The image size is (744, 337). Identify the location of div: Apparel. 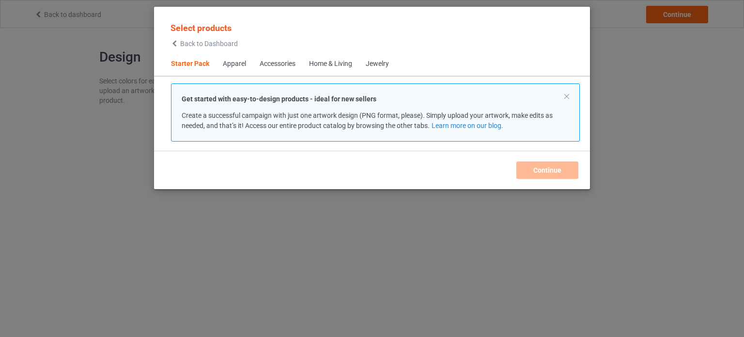
(234, 64).